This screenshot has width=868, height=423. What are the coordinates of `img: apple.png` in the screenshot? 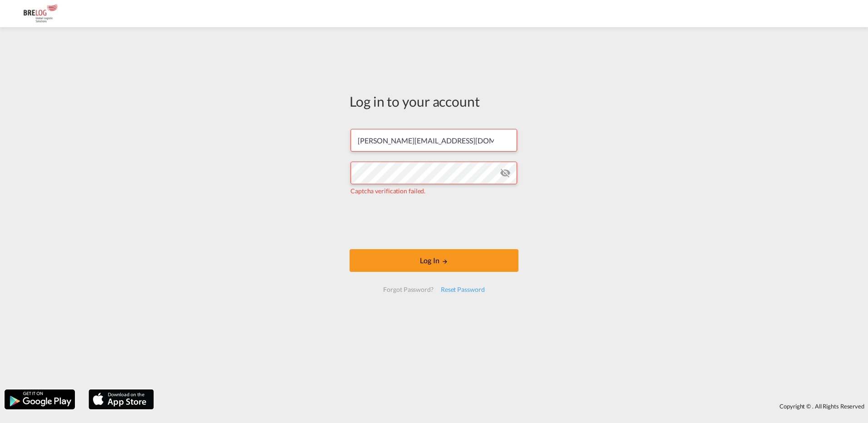 It's located at (121, 400).